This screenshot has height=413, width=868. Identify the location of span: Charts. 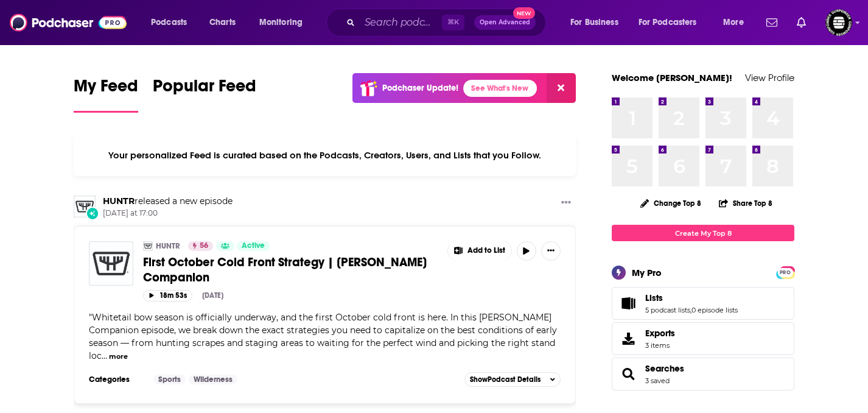
(222, 23).